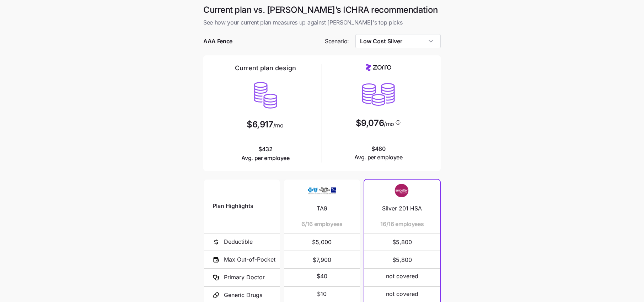  I want to click on span: $40, so click(322, 276).